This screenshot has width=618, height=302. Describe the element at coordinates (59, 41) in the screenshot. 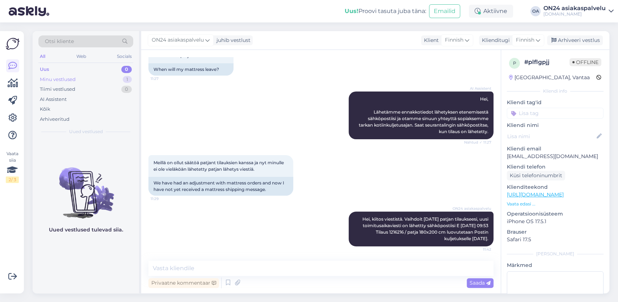

I see `span: Otsi kliente` at that location.